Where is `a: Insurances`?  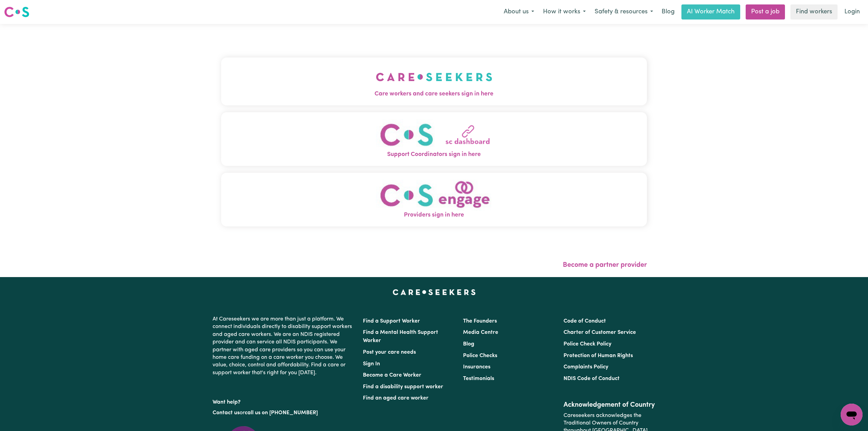
a: Insurances is located at coordinates (477, 367).